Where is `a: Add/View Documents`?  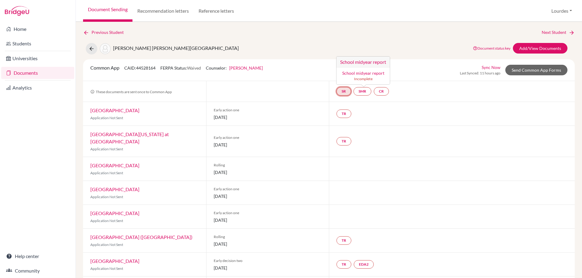 a: Add/View Documents is located at coordinates (540, 48).